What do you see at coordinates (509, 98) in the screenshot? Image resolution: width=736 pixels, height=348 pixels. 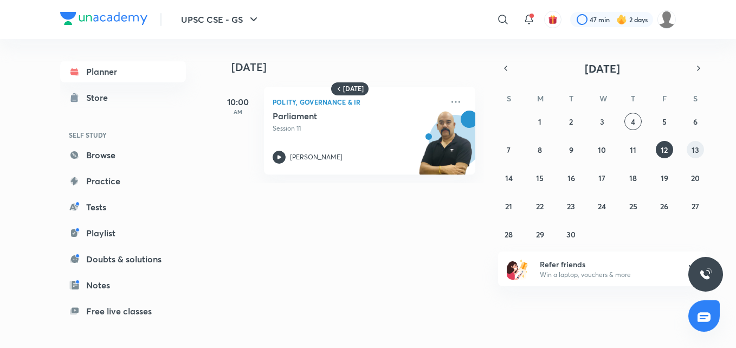 I see `abbr: Sunday` at bounding box center [509, 98].